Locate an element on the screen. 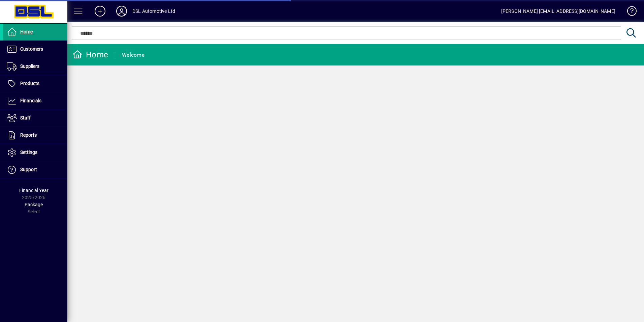 Image resolution: width=644 pixels, height=322 pixels. span: Financials is located at coordinates (31, 100).